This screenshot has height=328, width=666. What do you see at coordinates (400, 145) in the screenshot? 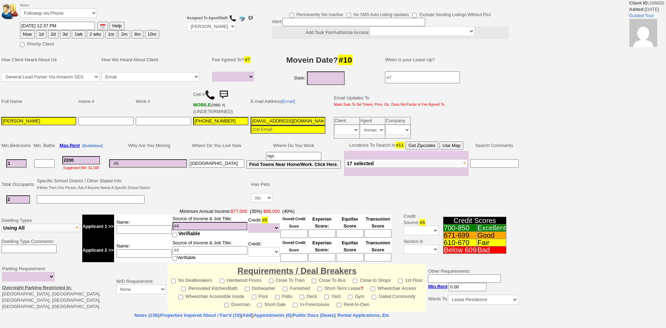
I see `span: #11` at bounding box center [400, 145].